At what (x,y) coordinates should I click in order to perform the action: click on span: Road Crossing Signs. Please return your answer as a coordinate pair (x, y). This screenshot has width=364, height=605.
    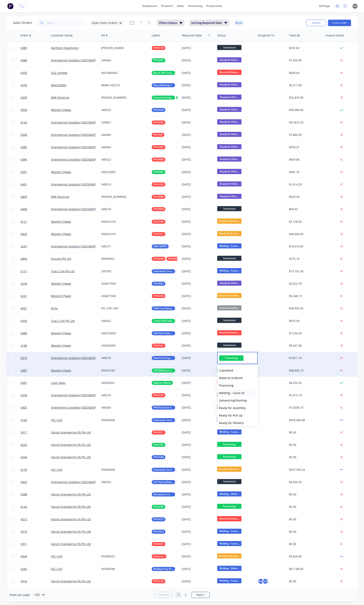
    Looking at the image, I should click on (163, 358).